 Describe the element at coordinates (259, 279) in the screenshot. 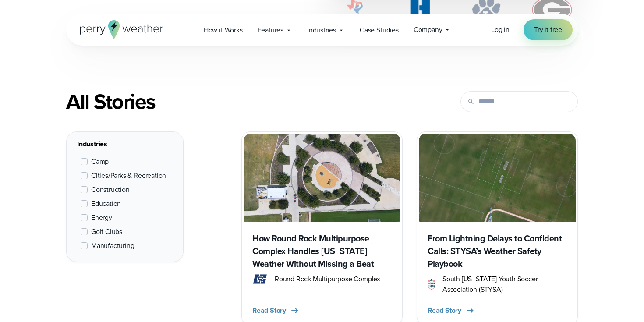

I see `img: round rock` at that location.